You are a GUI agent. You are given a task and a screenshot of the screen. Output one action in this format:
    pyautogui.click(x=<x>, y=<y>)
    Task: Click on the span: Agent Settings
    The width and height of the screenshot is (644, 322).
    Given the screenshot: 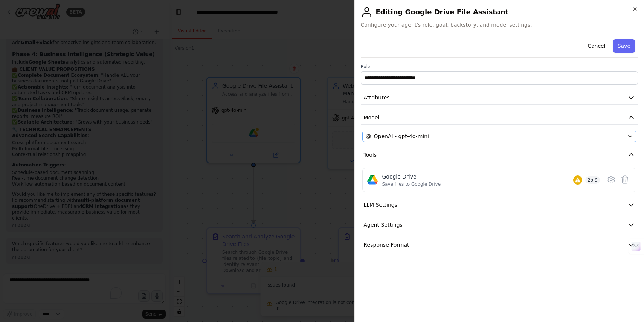 What is the action you would take?
    pyautogui.click(x=383, y=225)
    